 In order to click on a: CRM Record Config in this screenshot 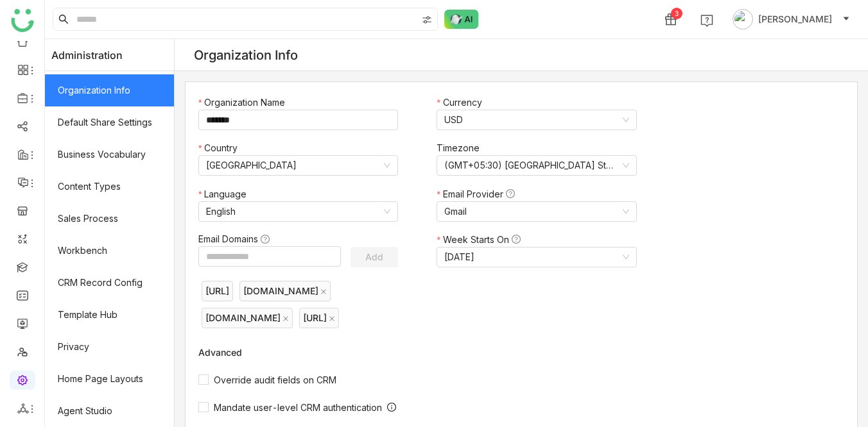, I will do `click(109, 283)`.